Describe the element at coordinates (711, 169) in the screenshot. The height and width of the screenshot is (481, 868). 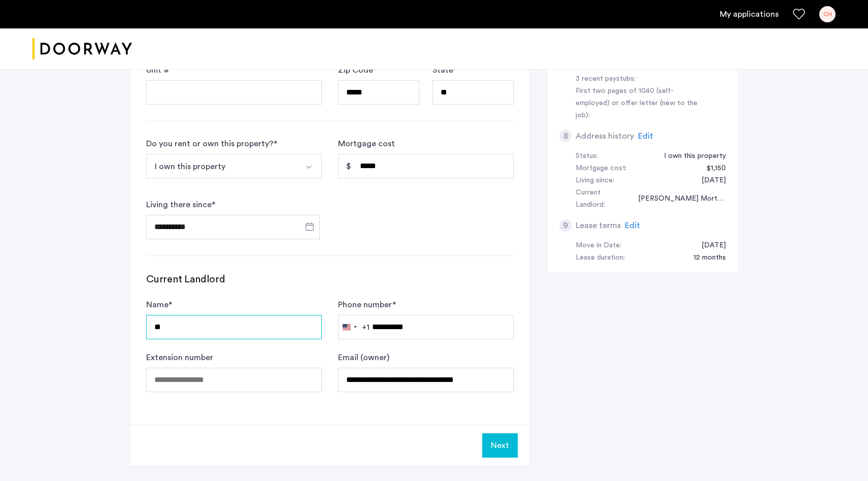
I see `div: $1,150` at that location.